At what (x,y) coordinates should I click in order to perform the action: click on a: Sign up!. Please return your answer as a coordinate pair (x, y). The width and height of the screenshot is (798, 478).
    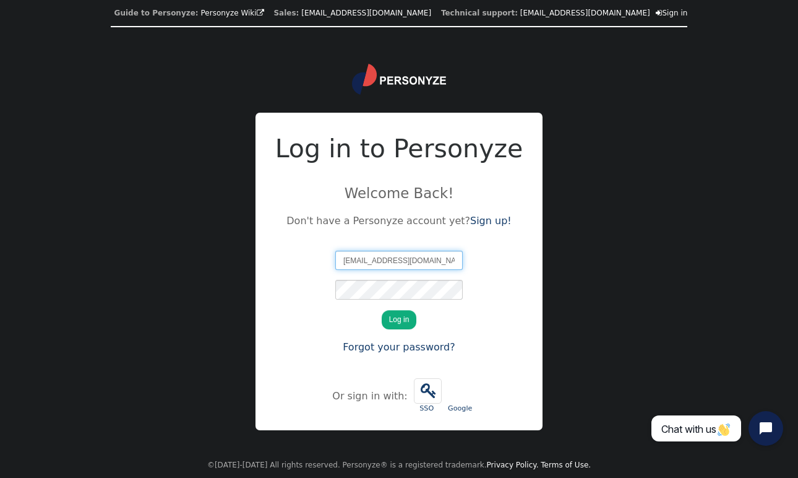
    Looking at the image, I should click on (491, 220).